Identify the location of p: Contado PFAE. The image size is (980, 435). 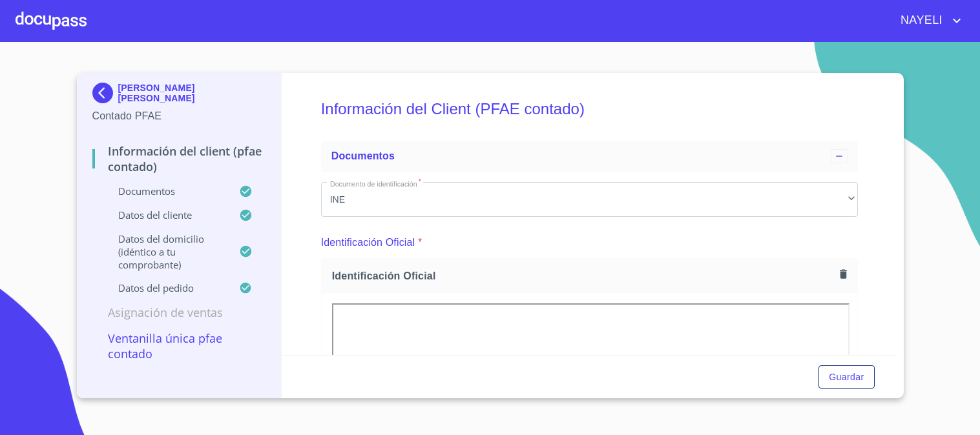
(179, 116).